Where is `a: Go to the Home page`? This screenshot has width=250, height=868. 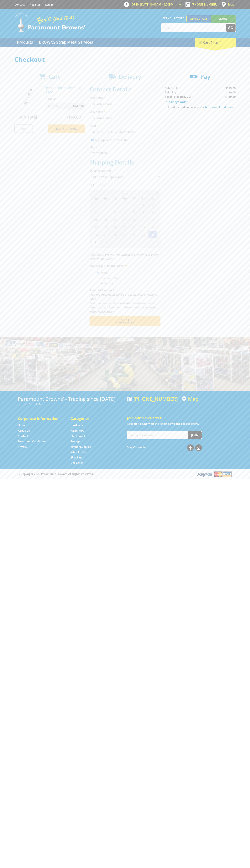 a: Go to the Home page is located at coordinates (22, 425).